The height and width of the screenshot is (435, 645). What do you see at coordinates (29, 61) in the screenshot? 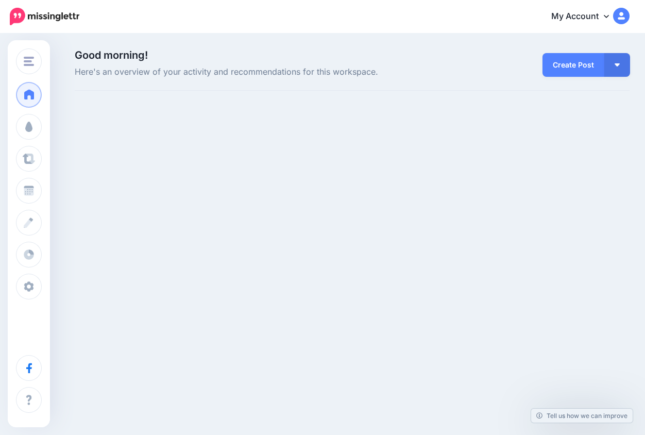
I see `img: menu.png` at bounding box center [29, 61].